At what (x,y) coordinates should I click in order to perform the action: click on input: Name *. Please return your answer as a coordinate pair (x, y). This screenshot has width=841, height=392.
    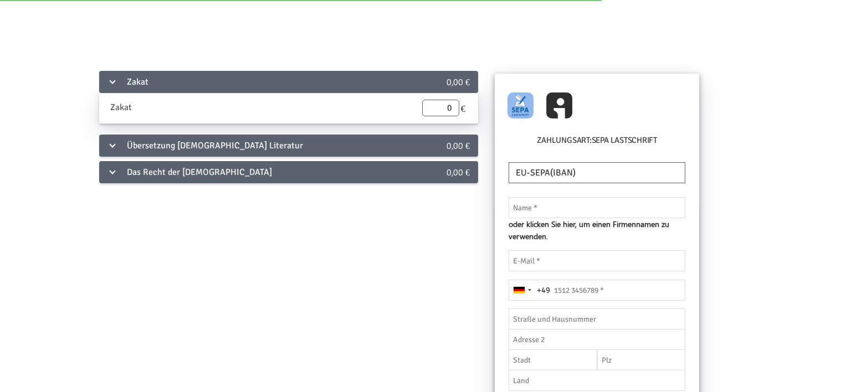
    Looking at the image, I should click on (597, 208).